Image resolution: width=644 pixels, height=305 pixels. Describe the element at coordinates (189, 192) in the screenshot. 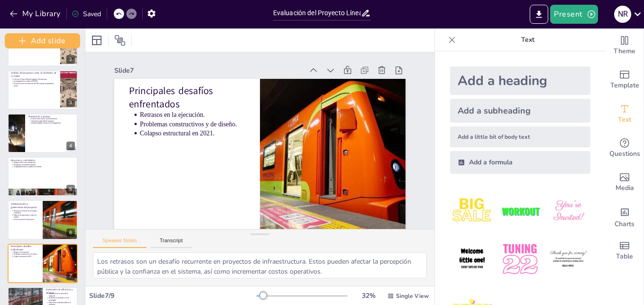

I see `div: Slide 7` at that location.